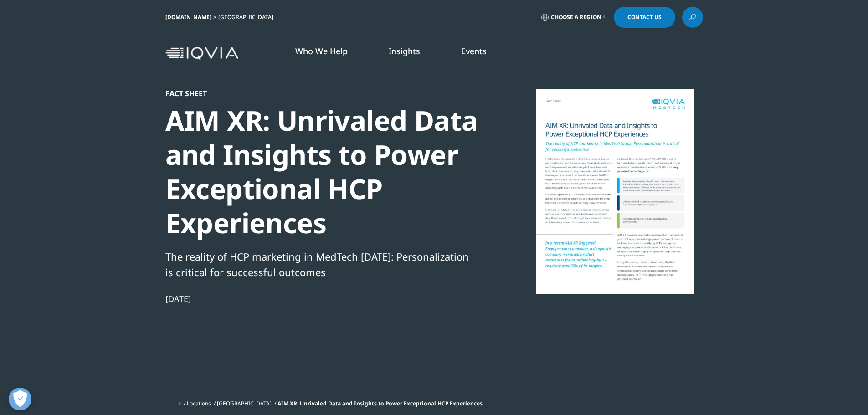 Image resolution: width=868 pixels, height=415 pixels. What do you see at coordinates (199, 403) in the screenshot?
I see `a: Locations` at bounding box center [199, 403].